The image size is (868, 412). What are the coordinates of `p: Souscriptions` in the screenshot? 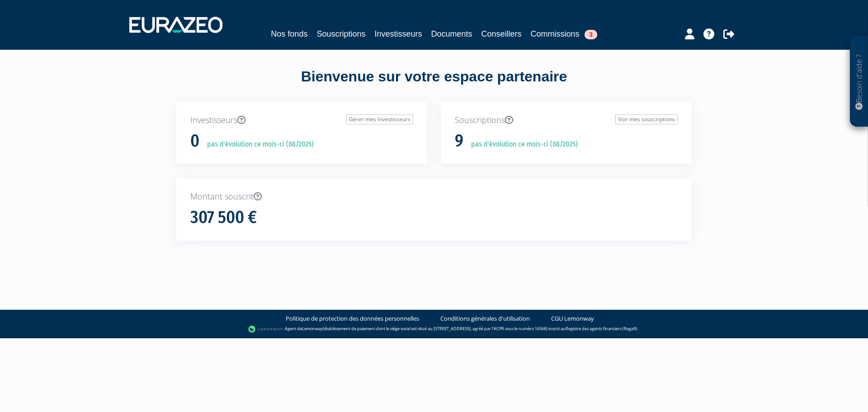 It's located at (566, 121).